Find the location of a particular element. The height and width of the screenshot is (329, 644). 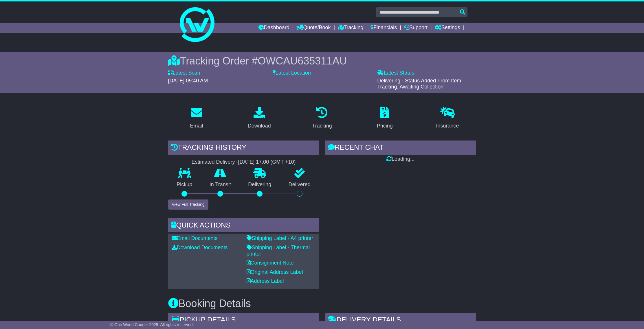

span: OWCAU635311AU is located at coordinates (302, 61).